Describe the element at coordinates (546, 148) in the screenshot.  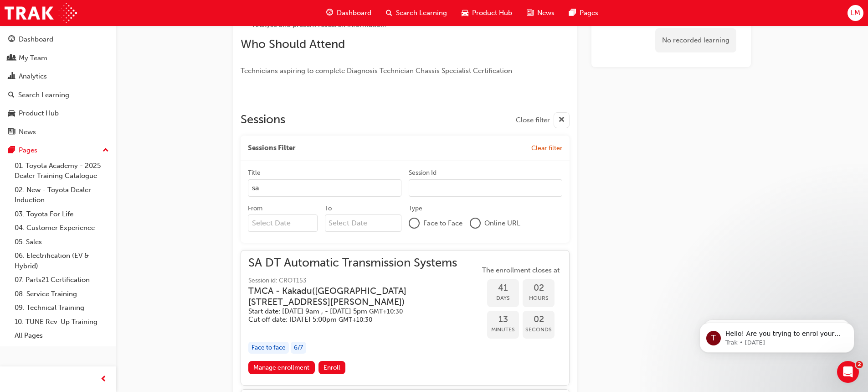
I see `span: Clear filter` at that location.